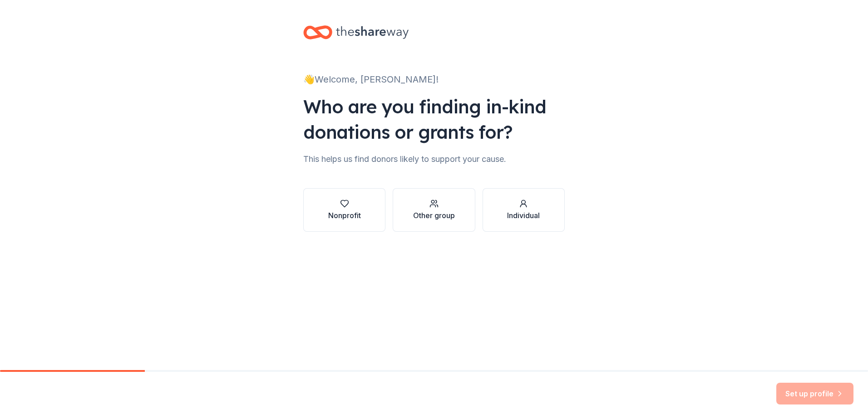  I want to click on button: Nonprofit, so click(344, 210).